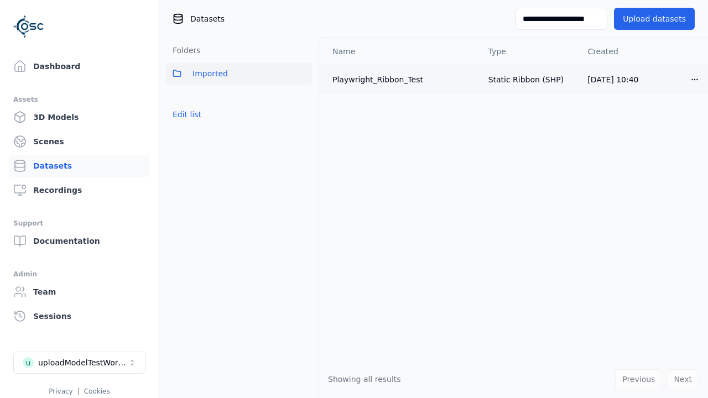  I want to click on div: Playwright_Ribbon_Test, so click(402, 80).